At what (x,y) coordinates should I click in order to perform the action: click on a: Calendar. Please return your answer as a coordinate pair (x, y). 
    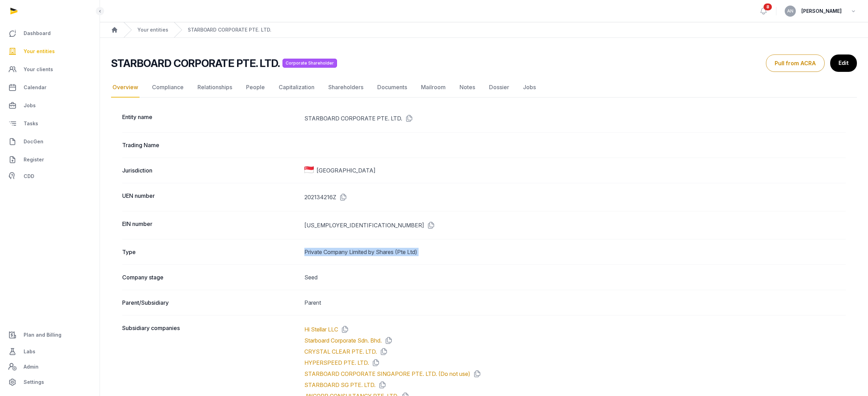
    Looking at the image, I should click on (50, 87).